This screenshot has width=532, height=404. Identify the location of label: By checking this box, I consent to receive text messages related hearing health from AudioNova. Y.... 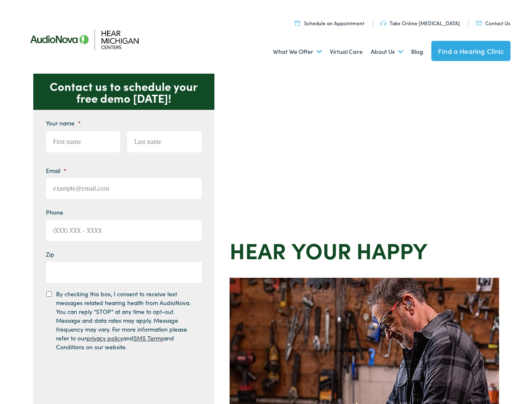
(125, 320).